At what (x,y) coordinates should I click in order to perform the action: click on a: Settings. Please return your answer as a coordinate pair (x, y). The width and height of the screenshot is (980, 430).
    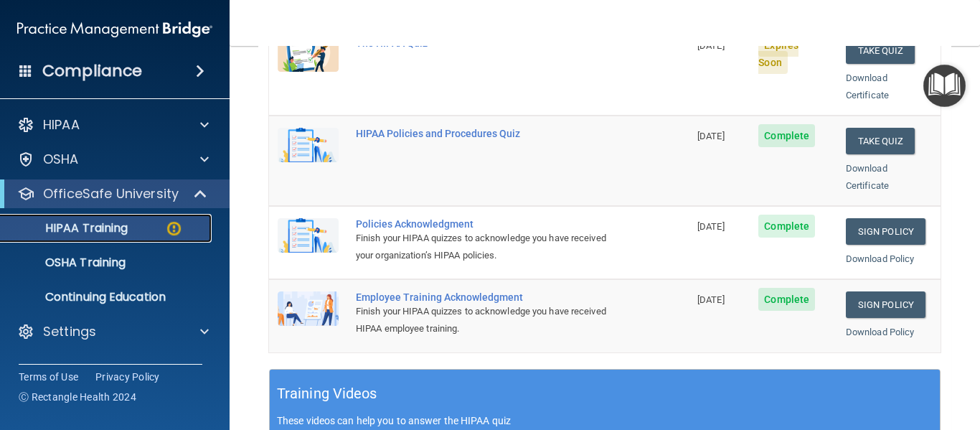
    Looking at the image, I should click on (112, 332).